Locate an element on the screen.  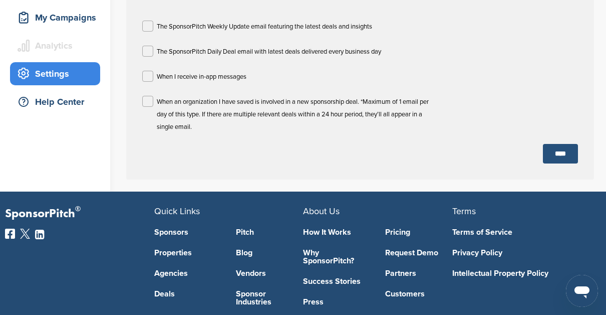
a: Sponsor Industries is located at coordinates (269, 298).